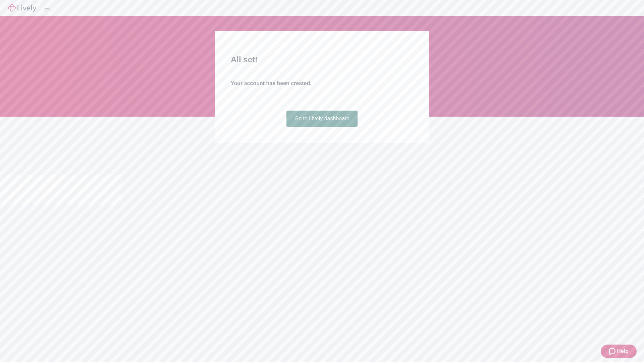 This screenshot has width=644, height=362. I want to click on svg: Zendesk support icon, so click(613, 351).